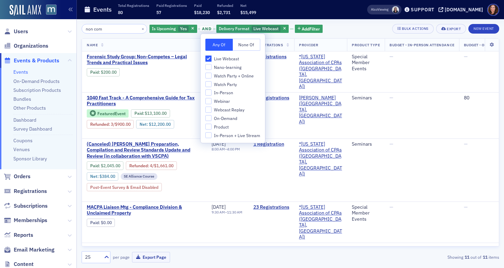 The width and height of the screenshot is (504, 268). What do you see at coordinates (114, 29) in the screenshot?
I see `input: Search…` at bounding box center [114, 29].